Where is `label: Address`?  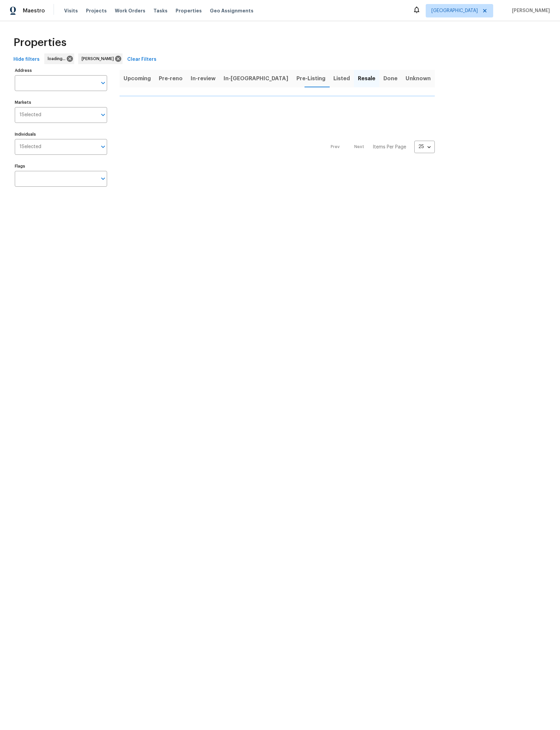 label: Address is located at coordinates (61, 71).